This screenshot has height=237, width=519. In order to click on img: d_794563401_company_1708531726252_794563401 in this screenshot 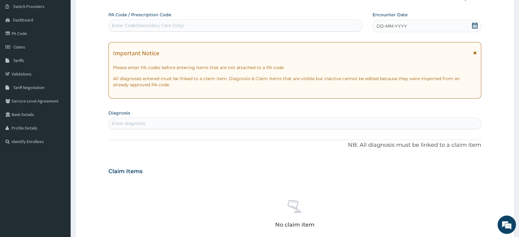, I will do `click(18, 38)`.